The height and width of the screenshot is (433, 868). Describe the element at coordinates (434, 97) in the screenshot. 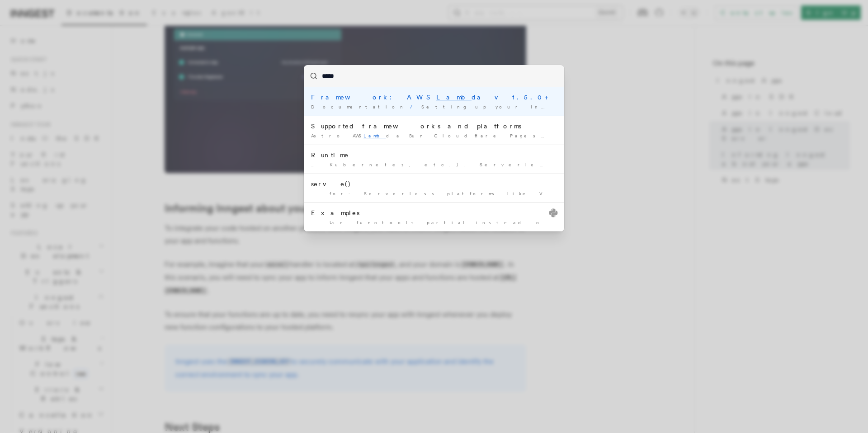

I see `div: Framework: AWS da v1.5.0+` at that location.